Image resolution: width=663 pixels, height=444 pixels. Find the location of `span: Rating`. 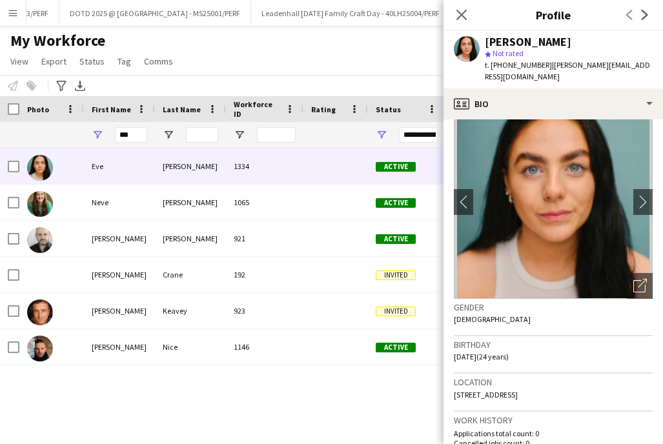

span: Rating is located at coordinates (323, 109).